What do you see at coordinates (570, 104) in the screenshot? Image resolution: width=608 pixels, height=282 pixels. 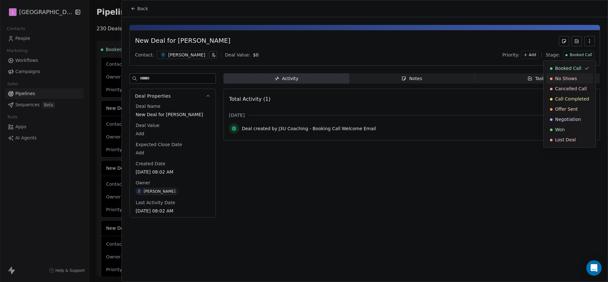 I see `div: Suggestions` at bounding box center [570, 104].